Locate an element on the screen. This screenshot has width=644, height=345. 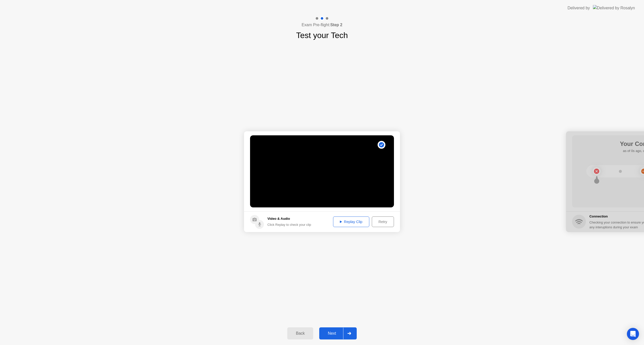
button: Next is located at coordinates (338, 334).